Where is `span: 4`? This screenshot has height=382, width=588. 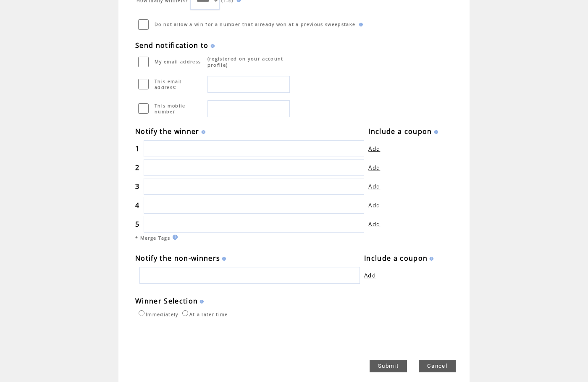
span: 4 is located at coordinates (137, 205).